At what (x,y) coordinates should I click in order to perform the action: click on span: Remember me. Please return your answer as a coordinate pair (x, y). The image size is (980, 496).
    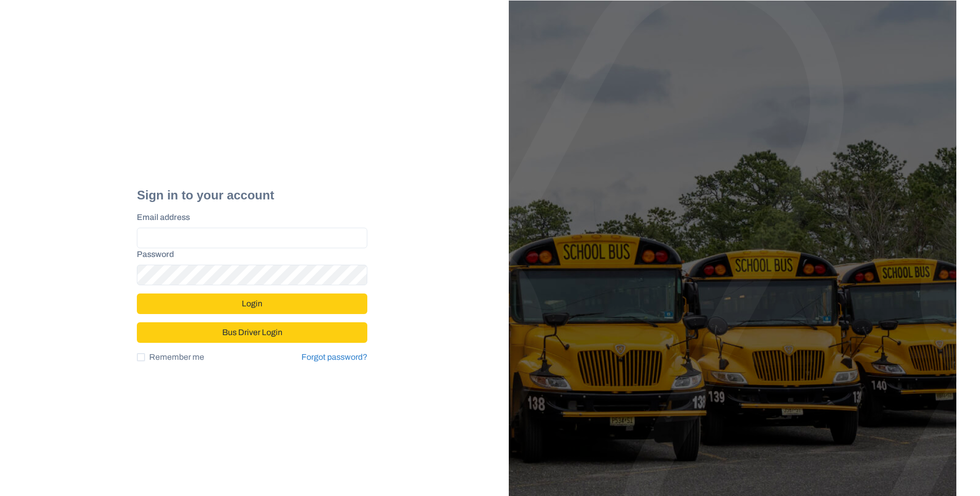
    Looking at the image, I should click on (176, 357).